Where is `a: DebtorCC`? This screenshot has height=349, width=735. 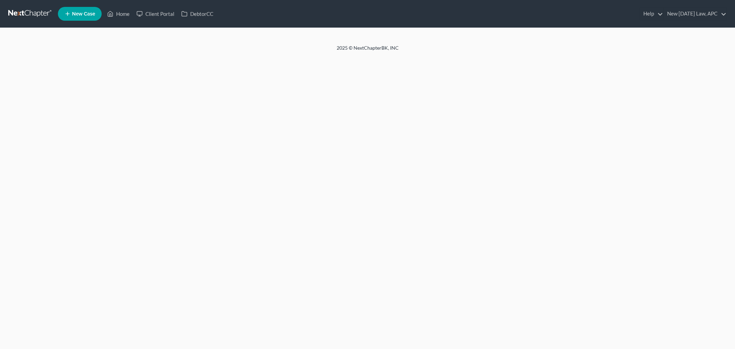
a: DebtorCC is located at coordinates (197, 14).